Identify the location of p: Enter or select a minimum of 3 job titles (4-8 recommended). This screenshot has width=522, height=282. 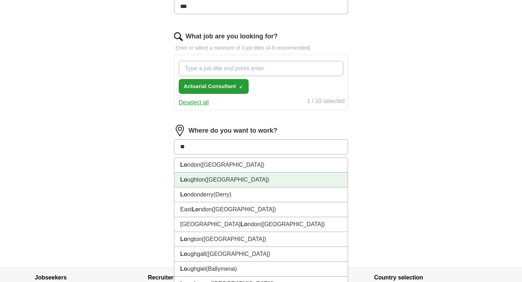
(261, 48).